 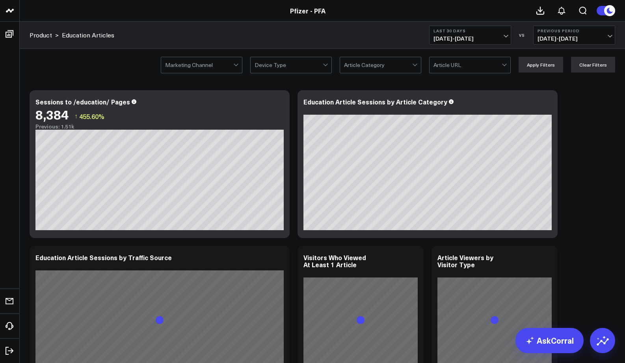 I want to click on a: Education Articles, so click(x=88, y=35).